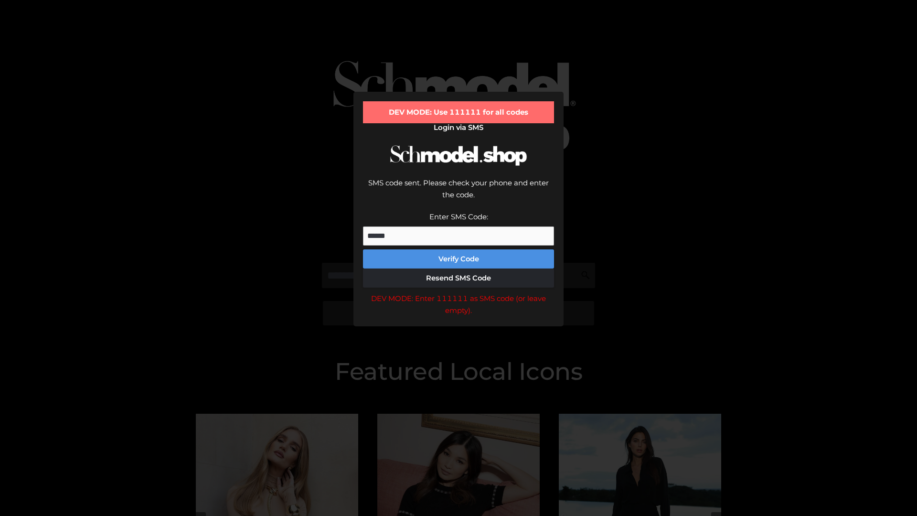 The height and width of the screenshot is (516, 917). I want to click on button: Verify Code, so click(458, 259).